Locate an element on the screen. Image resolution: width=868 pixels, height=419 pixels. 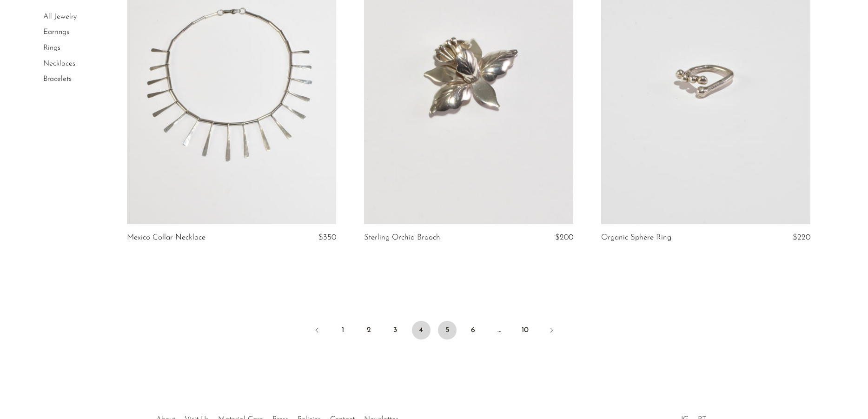
a: Mexico Collar Necklace is located at coordinates (166, 238).